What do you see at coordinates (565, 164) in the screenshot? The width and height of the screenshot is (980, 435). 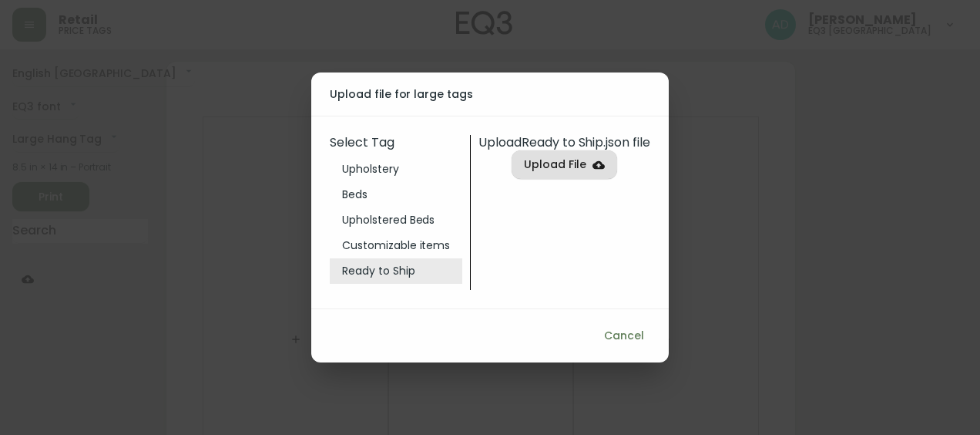 I see `label: Upload File` at bounding box center [565, 164].